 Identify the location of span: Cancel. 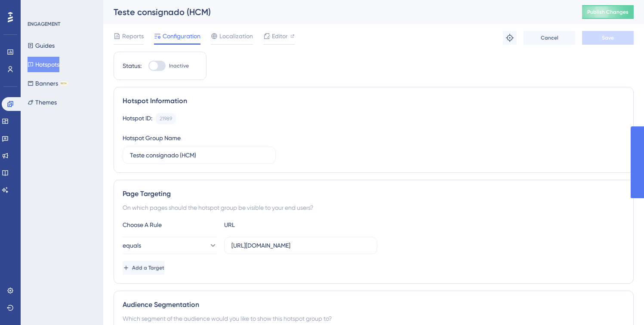
(549, 38).